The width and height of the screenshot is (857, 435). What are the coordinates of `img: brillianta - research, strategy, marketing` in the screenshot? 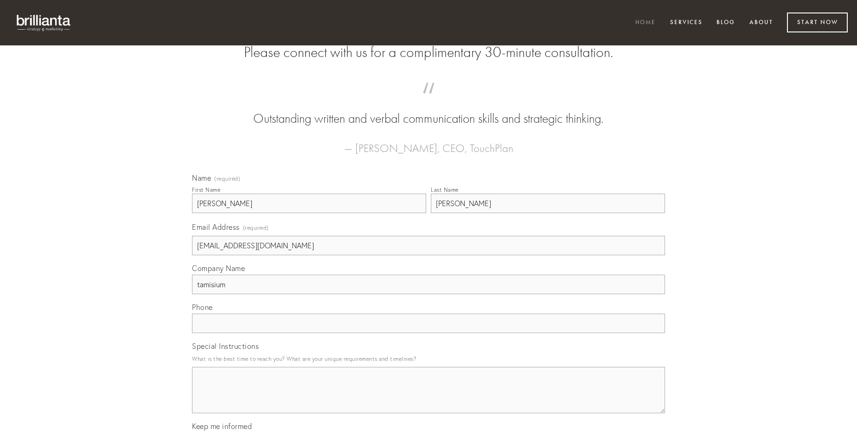 It's located at (44, 23).